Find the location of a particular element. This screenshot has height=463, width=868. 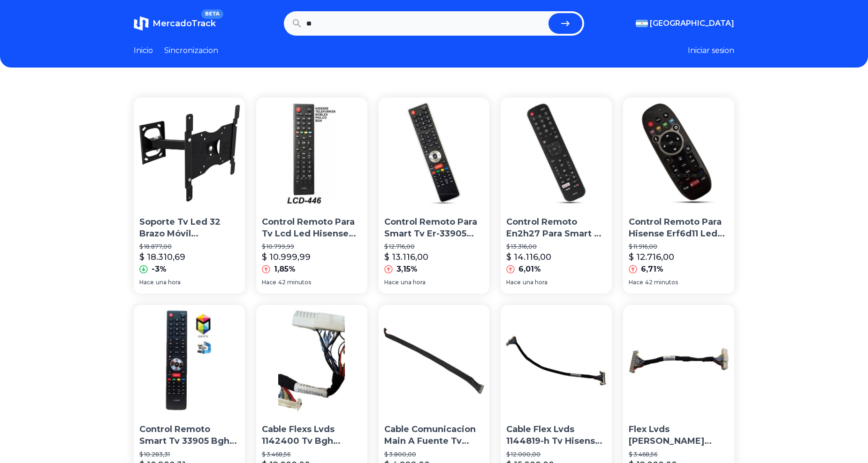

a: Control Remoto En2h27 Para Smart Tv Hisense Pionner TonomacControl Remoto En2h27 Para Smart Tv Hi... is located at coordinates (556, 196).